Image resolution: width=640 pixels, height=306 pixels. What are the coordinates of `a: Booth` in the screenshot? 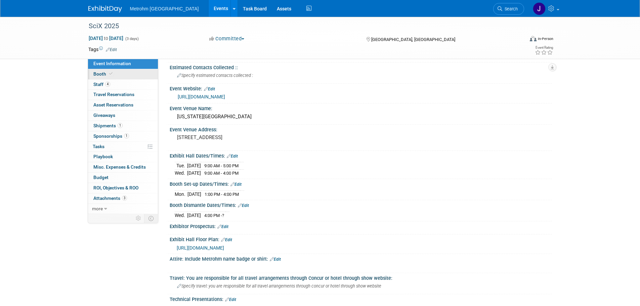 It's located at (123, 74).